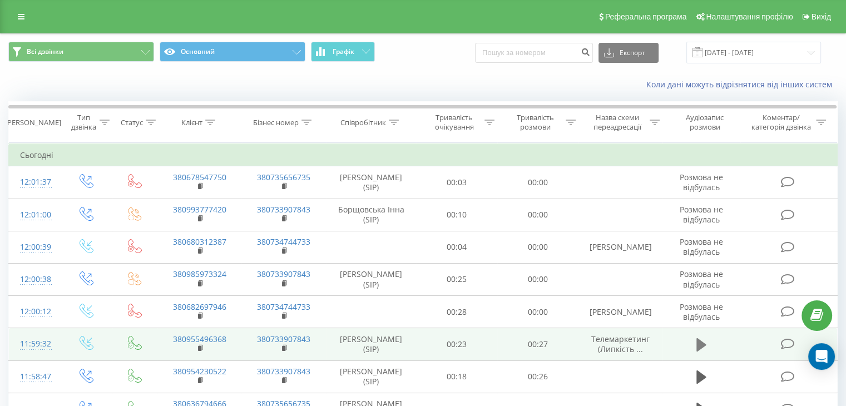  What do you see at coordinates (200, 209) in the screenshot?
I see `a: 380993777420` at bounding box center [200, 209].